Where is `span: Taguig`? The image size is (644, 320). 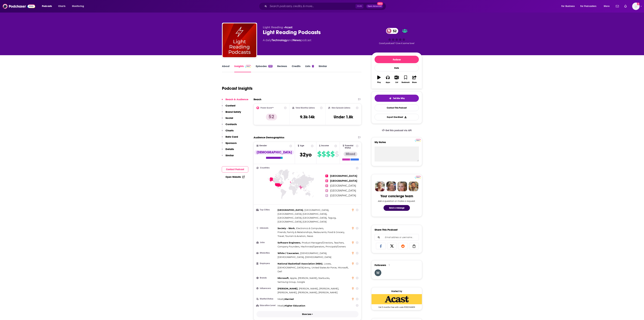 span: Taguig is located at coordinates (332, 218).